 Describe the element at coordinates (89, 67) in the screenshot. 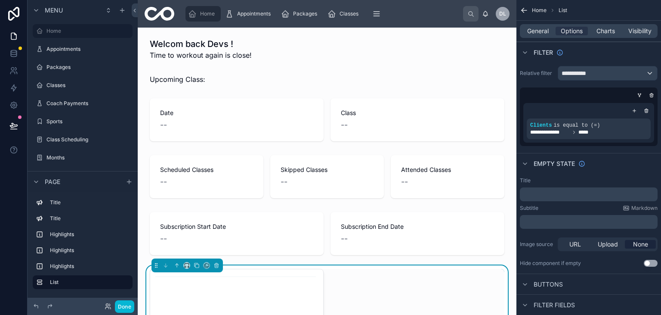

I see `label: Packages` at that location.